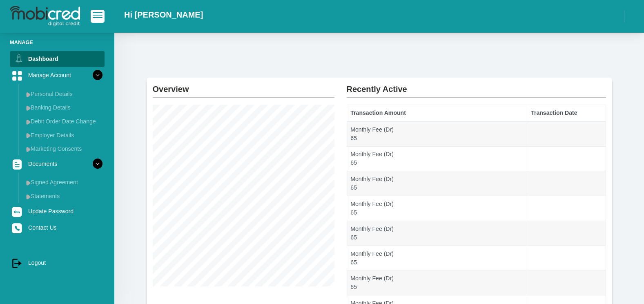  Describe the element at coordinates (566, 113) in the screenshot. I see `th: Transaction Date` at that location.